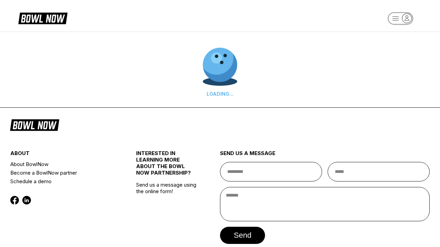 This screenshot has width=440, height=247. Describe the element at coordinates (63, 173) in the screenshot. I see `a: Become a BowlNow partner` at that location.